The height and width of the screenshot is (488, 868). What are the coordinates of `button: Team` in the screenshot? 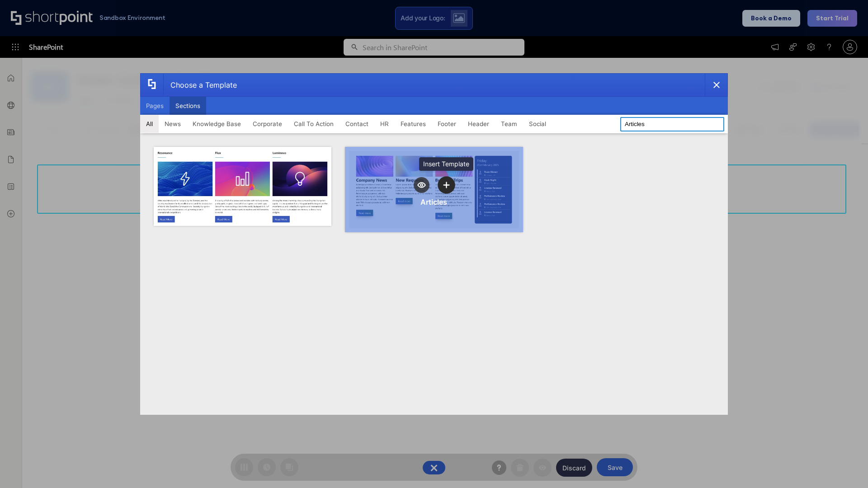 It's located at (510, 124).